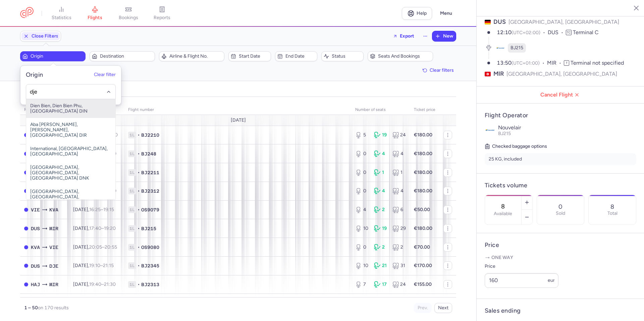  Describe the element at coordinates (296, 56) in the screenshot. I see `button: End date` at that location.